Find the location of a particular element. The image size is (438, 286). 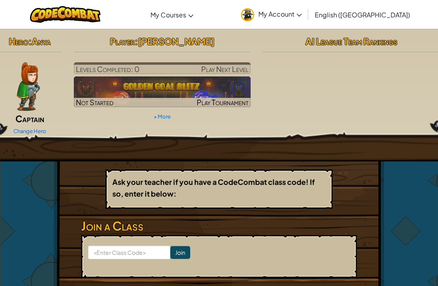

img: avatar is located at coordinates (247, 15).